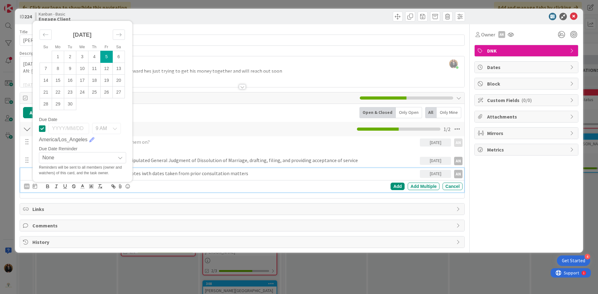 The width and height of the screenshot is (598, 294). Describe the element at coordinates (526, 100) in the screenshot. I see `span: ( 0/0 )` at that location.